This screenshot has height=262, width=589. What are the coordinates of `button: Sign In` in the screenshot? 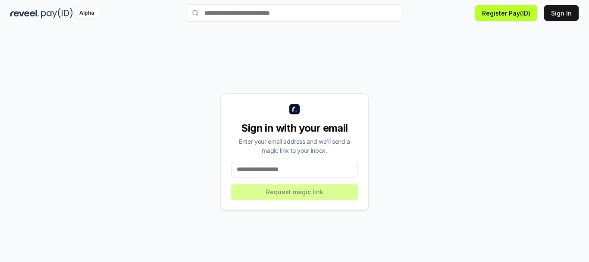 It's located at (562, 13).